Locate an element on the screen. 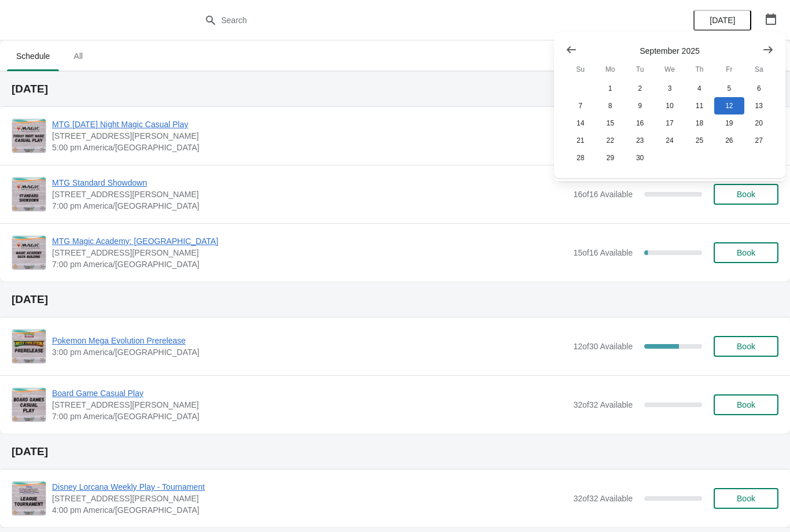 The image size is (790, 532). span: Board Game Casual Play is located at coordinates (309, 393).